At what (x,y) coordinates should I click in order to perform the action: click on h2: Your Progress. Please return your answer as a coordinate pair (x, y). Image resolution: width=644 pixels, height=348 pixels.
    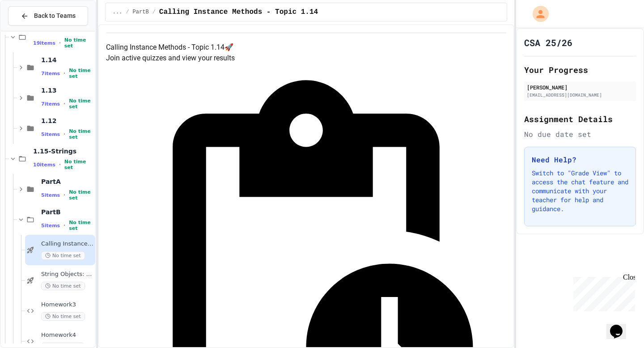
    Looking at the image, I should click on (581, 70).